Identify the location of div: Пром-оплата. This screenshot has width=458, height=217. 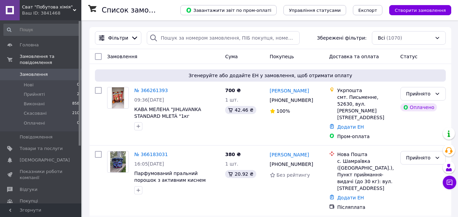
(366, 137).